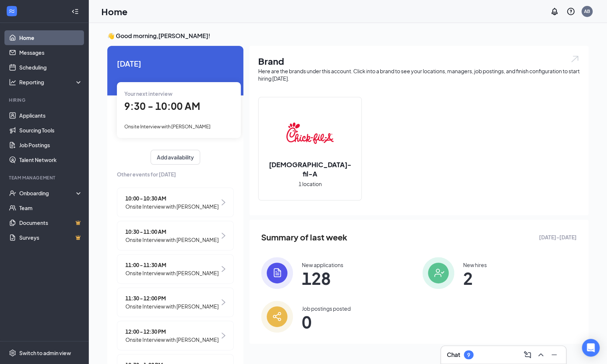 This screenshot has height=364, width=607. What do you see at coordinates (310, 133) in the screenshot?
I see `img: Chick-fil-A` at bounding box center [310, 133].